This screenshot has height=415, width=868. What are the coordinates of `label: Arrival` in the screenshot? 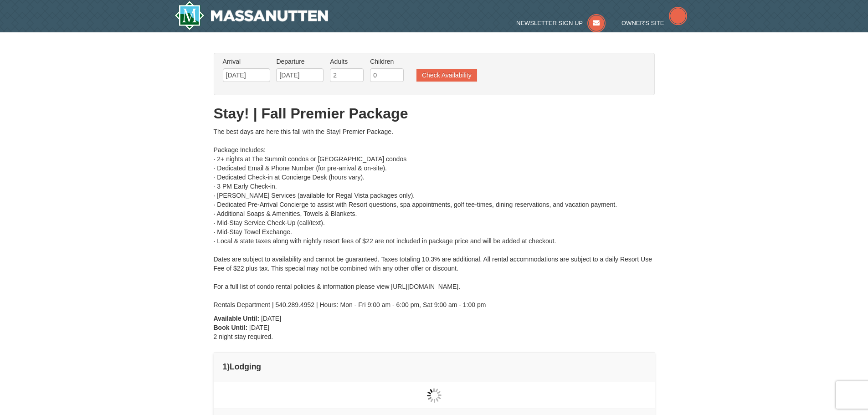 It's located at (246, 61).